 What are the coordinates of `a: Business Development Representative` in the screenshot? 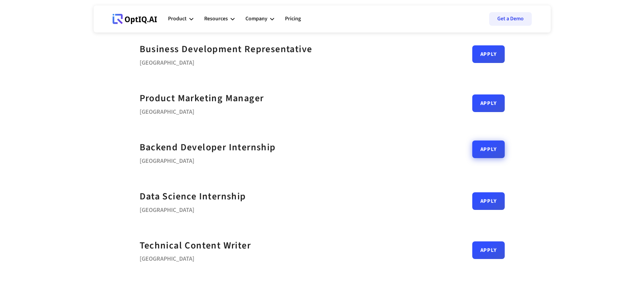 It's located at (226, 49).